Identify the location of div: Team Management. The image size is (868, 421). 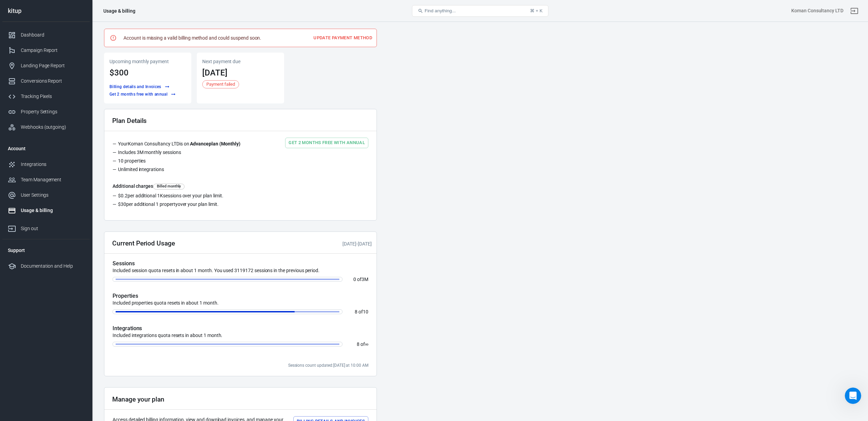
(53, 180).